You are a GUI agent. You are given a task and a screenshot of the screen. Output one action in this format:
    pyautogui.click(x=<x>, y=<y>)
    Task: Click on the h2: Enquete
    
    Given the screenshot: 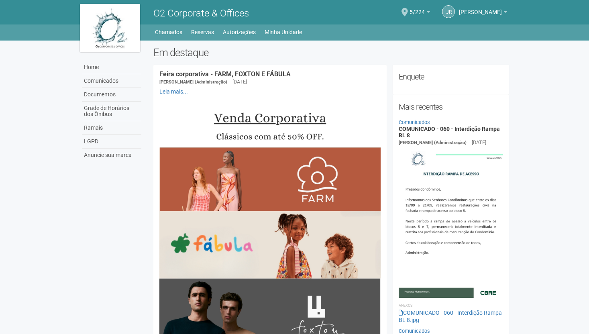 What is the action you would take?
    pyautogui.click(x=451, y=77)
    